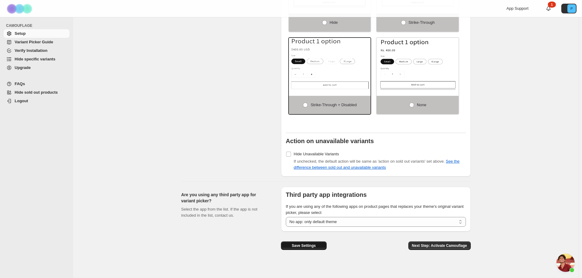  What do you see at coordinates (316, 154) in the screenshot?
I see `span: Hide Unavailable Variants` at bounding box center [316, 154].